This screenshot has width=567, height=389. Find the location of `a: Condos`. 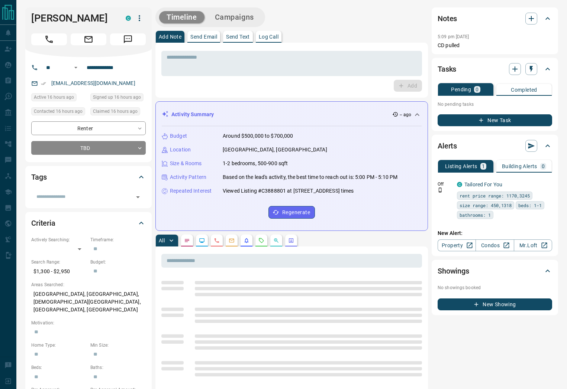

a: Condos is located at coordinates (494, 246).